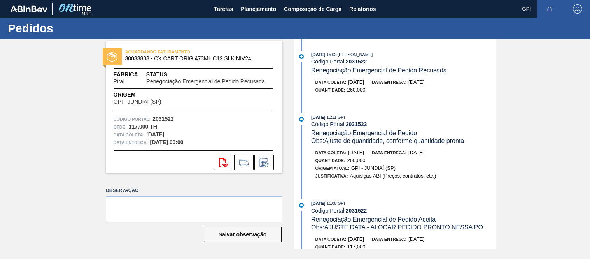  What do you see at coordinates (397, 227) in the screenshot?
I see `span: Obs: AJUSTE DATA - ALOCAR PEDIDO PRONTO NESSA PO` at bounding box center [397, 227].